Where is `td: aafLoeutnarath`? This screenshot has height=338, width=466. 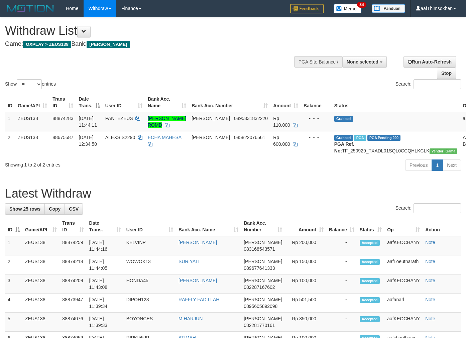
td: aafLoeutnarath is located at coordinates (403, 265).